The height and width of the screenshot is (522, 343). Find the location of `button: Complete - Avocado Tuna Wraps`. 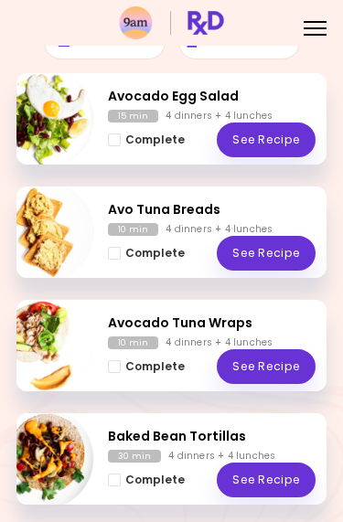

button: Complete - Avocado Tuna Wraps is located at coordinates (146, 366).